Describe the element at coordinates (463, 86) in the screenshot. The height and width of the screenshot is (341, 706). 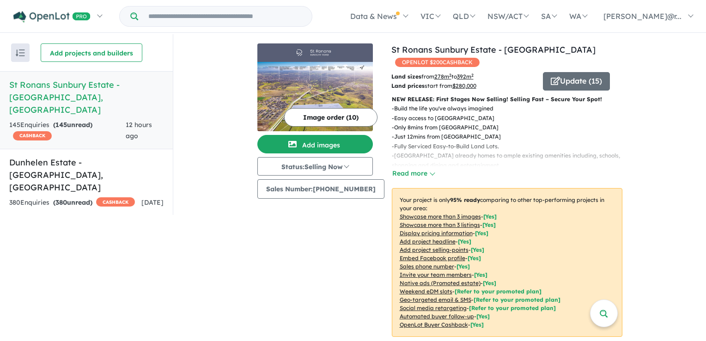
I see `p: start from` at that location.